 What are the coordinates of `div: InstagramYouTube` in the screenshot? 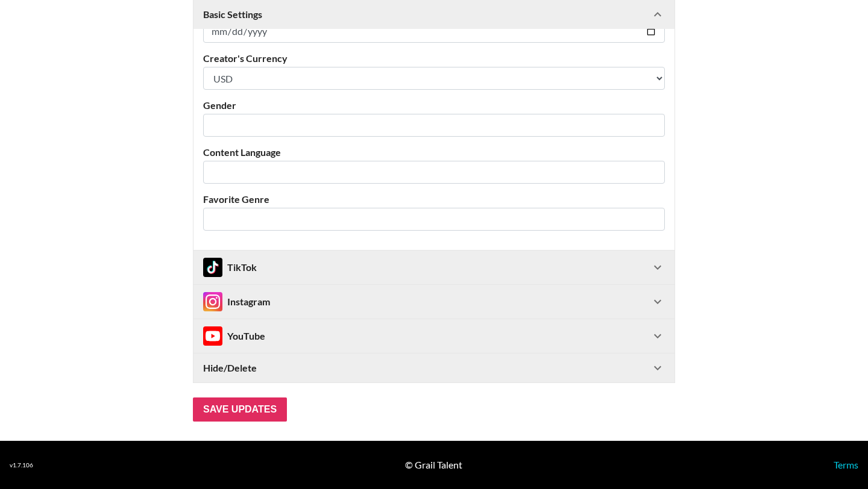 It's located at (434, 336).